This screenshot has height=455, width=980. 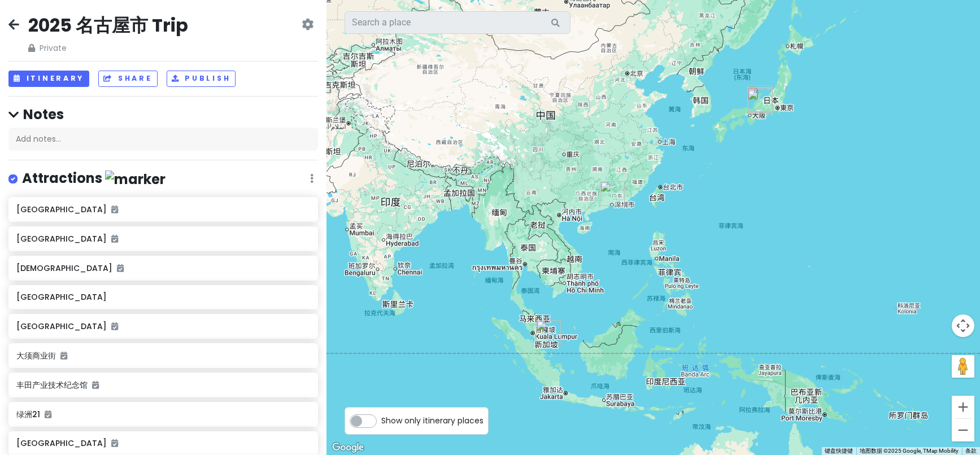 I want to click on button: Itinerary, so click(x=48, y=79).